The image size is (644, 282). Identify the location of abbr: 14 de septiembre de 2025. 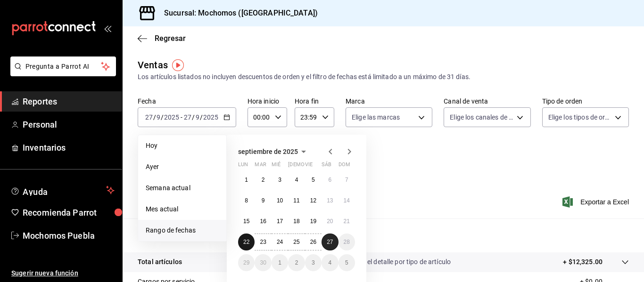
(347, 200).